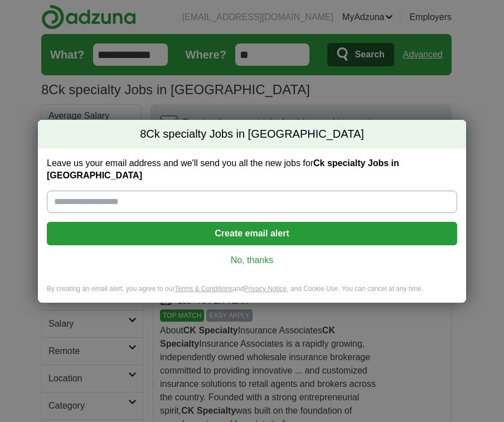 Image resolution: width=504 pixels, height=422 pixels. I want to click on a: Terms & Conditions, so click(204, 289).